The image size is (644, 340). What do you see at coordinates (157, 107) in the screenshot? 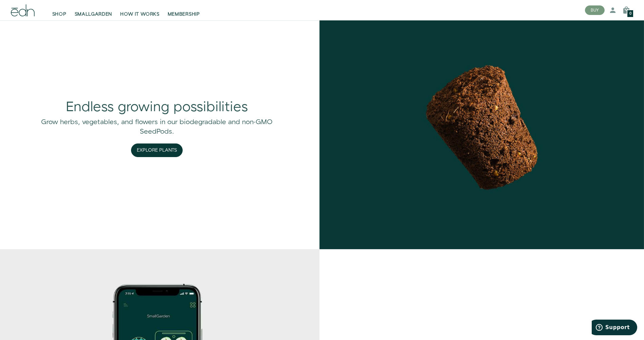
I see `div: Endless growing possibilities` at bounding box center [157, 107].